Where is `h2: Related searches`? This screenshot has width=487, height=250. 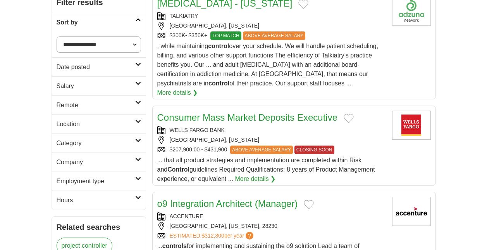 h2: Related searches is located at coordinates (99, 227).